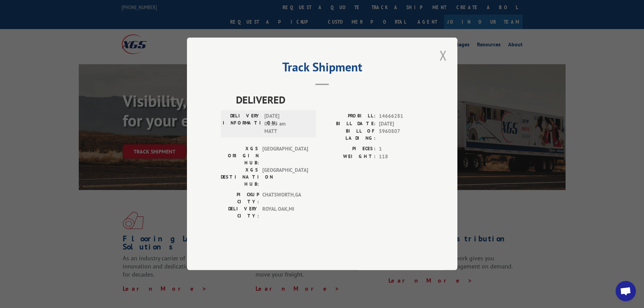  What do you see at coordinates (401, 156) in the screenshot?
I see `span: 118` at bounding box center [401, 156].